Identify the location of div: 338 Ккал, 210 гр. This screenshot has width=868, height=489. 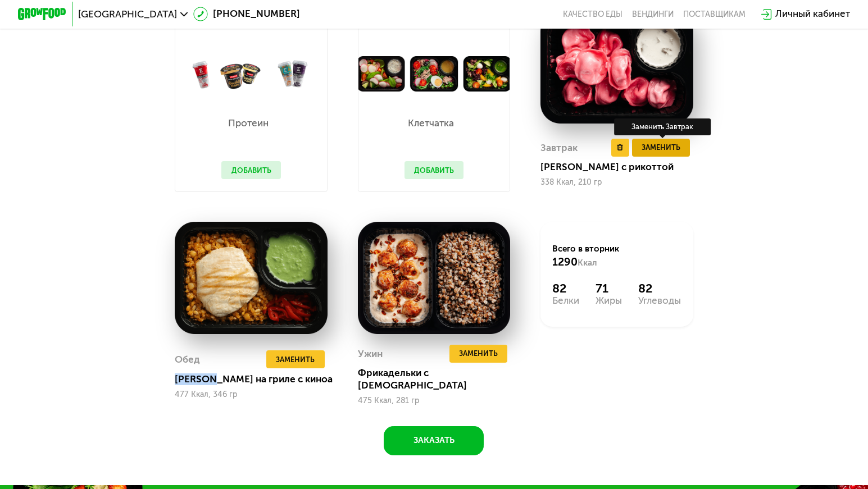
(617, 182).